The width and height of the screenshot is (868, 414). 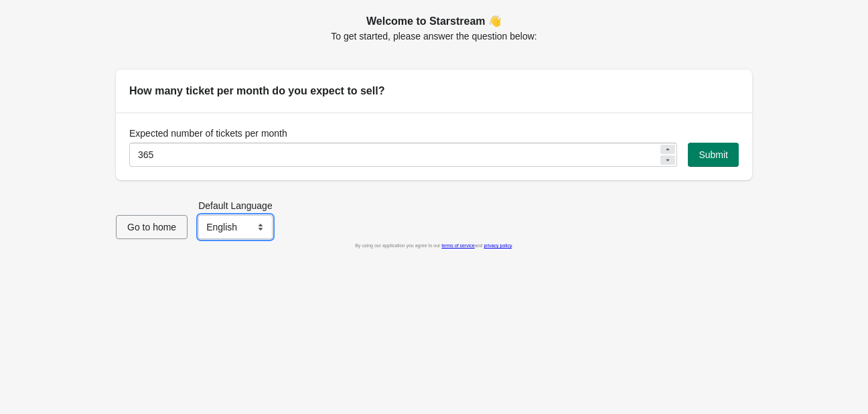 I want to click on a: privacy policy, so click(x=498, y=245).